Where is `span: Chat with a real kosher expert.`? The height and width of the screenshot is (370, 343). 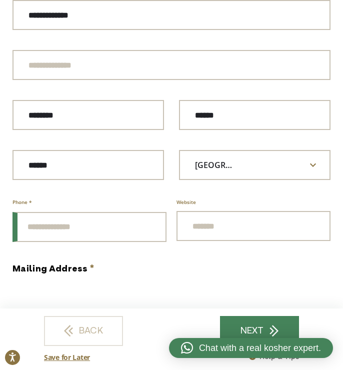
span: Chat with a real kosher expert. is located at coordinates (260, 348).